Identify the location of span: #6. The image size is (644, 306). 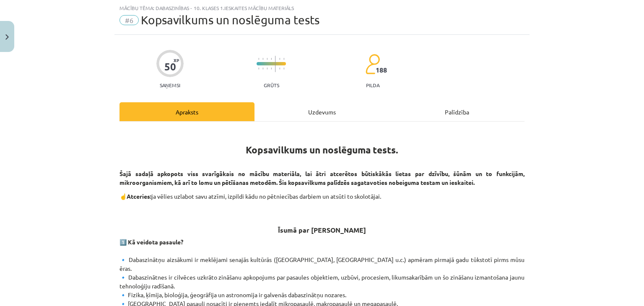
(129, 20).